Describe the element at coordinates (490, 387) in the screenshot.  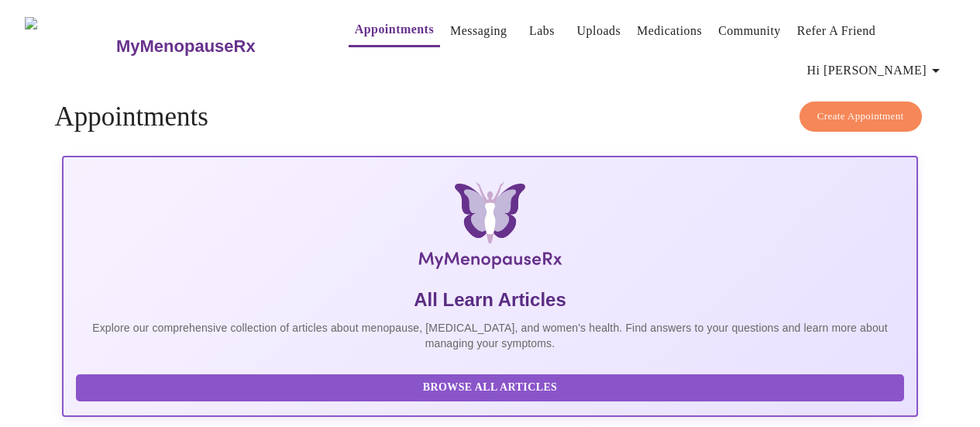
I see `span: Browse All Articles` at that location.